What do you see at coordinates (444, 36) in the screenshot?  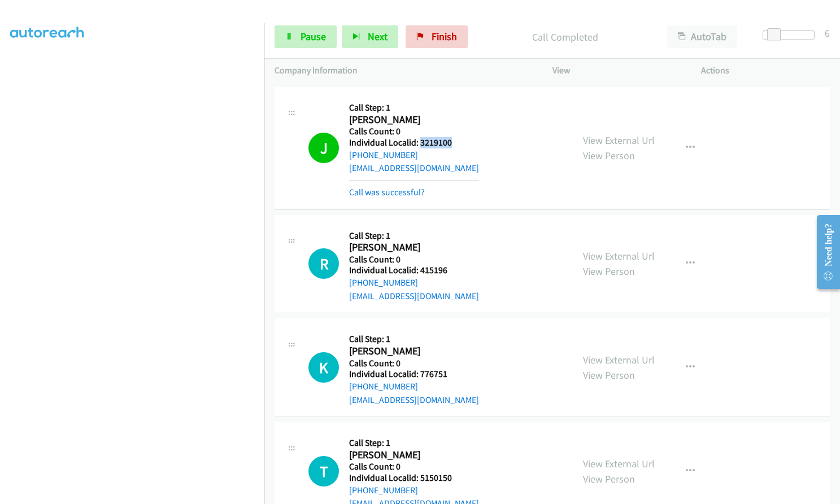 I see `span: Finish` at bounding box center [444, 36].